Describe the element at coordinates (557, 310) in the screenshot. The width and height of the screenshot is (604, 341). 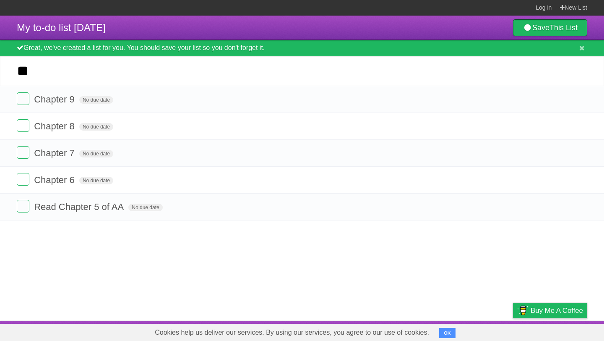
I see `span: Buy me a coffee` at that location.